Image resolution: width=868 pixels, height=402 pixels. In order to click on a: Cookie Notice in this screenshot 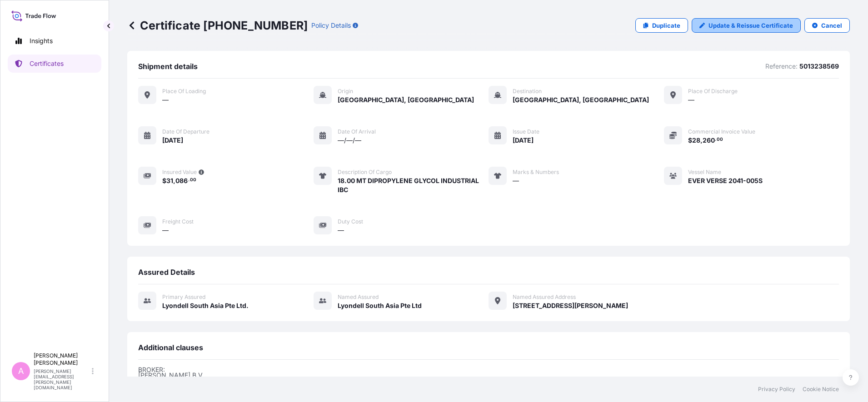, I will do `click(821, 389)`.